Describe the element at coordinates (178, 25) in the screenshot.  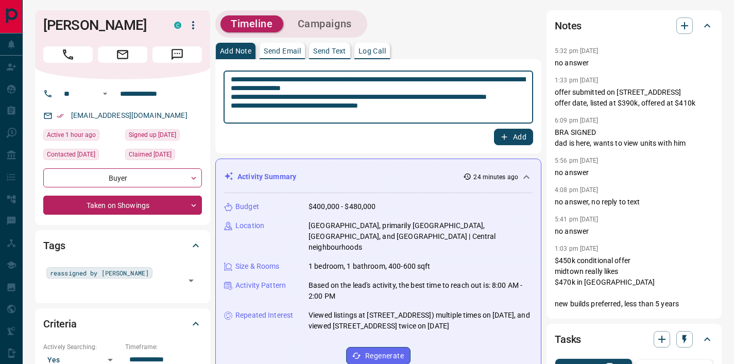
I see `div: condos.ca` at that location.